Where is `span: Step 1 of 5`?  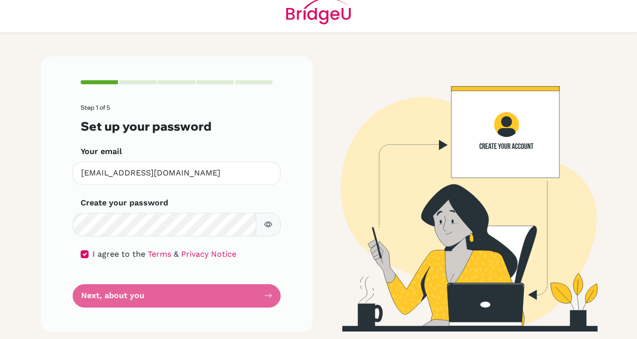 span: Step 1 of 5 is located at coordinates (95, 107).